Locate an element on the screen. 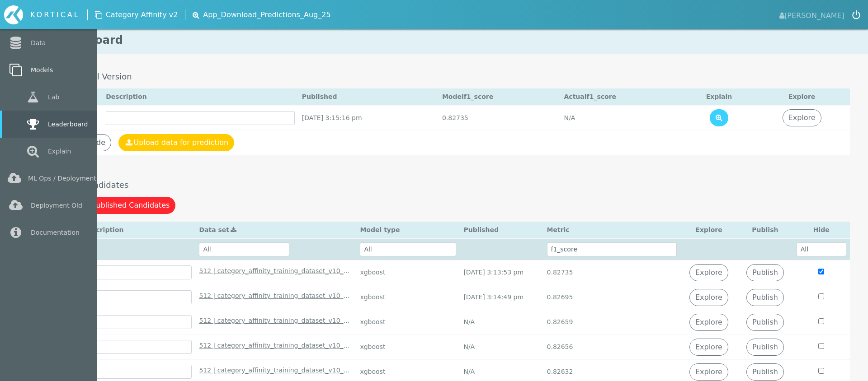 This screenshot has width=868, height=381. a: KORTICAL is located at coordinates (45, 14).